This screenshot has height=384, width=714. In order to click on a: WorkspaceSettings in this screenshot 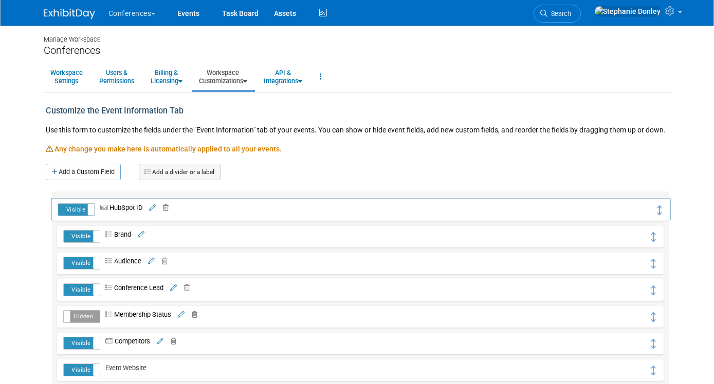, I will do `click(66, 77)`.